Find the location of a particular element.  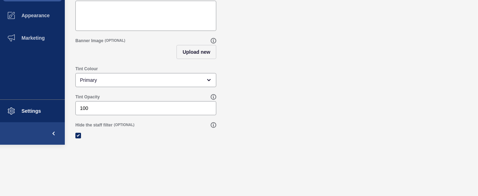

button: Upload new is located at coordinates (196, 52).